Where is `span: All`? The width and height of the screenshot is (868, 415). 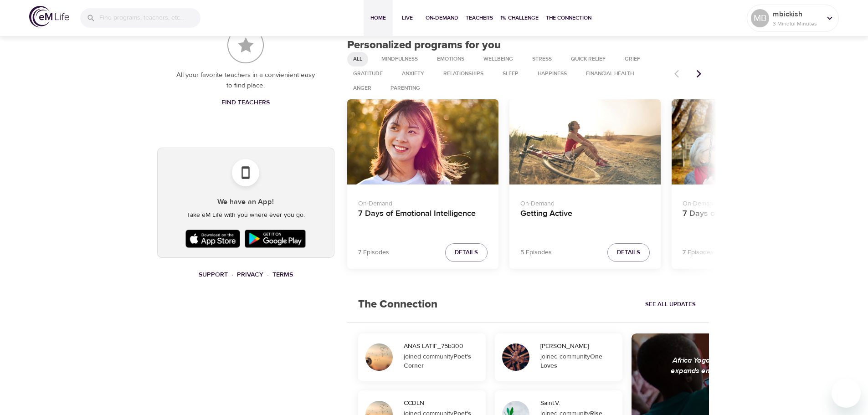 span: All is located at coordinates (358, 59).